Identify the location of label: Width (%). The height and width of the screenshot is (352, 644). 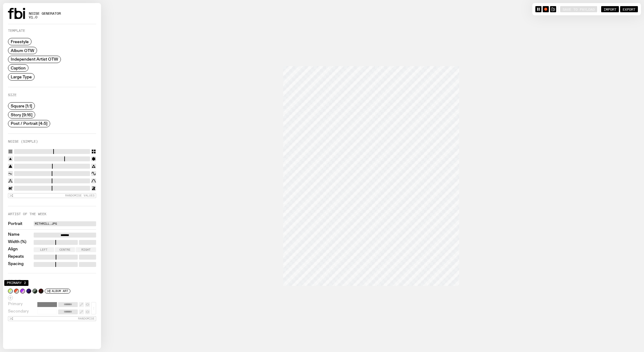
(17, 243).